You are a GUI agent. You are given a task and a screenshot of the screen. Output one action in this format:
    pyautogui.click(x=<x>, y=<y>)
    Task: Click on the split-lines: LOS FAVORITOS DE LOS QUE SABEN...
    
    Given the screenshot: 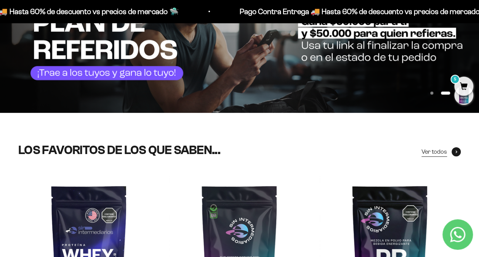 What is the action you would take?
    pyautogui.click(x=119, y=150)
    